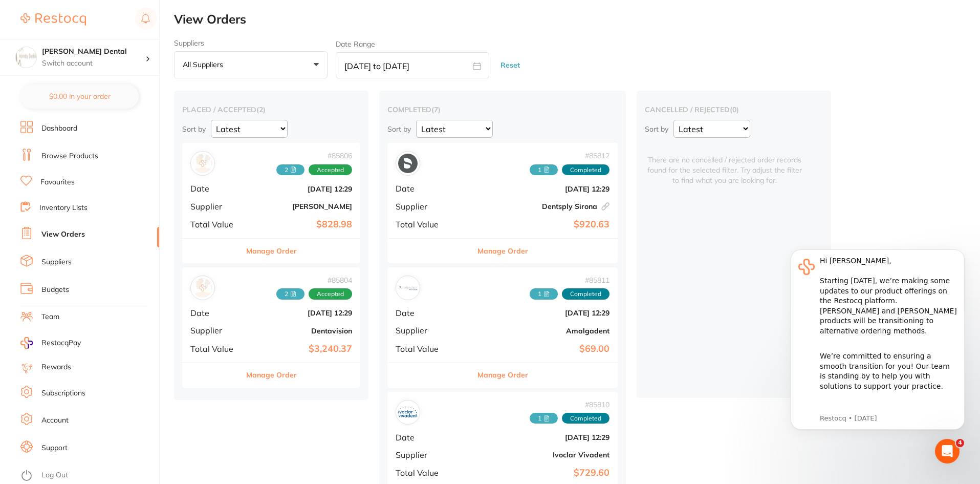 This screenshot has width=980, height=484. I want to click on label: Suppliers, so click(251, 43).